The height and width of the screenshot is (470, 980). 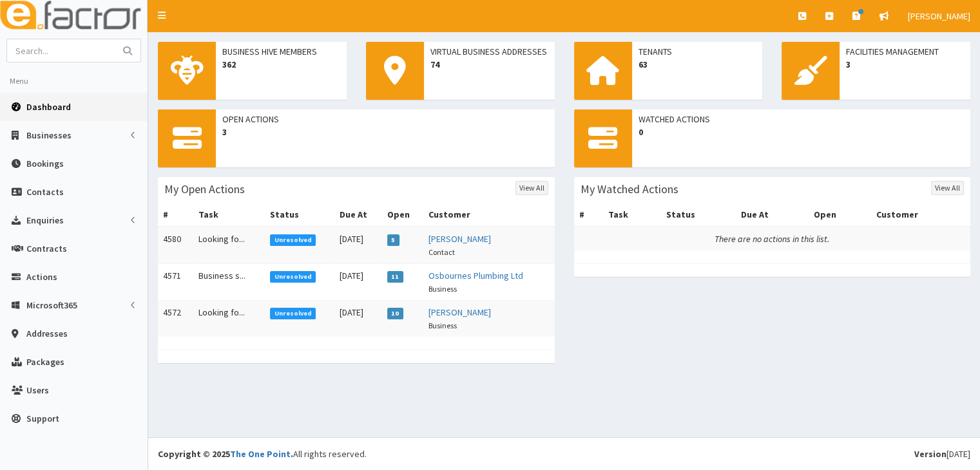 I want to click on input: Search..., so click(x=61, y=50).